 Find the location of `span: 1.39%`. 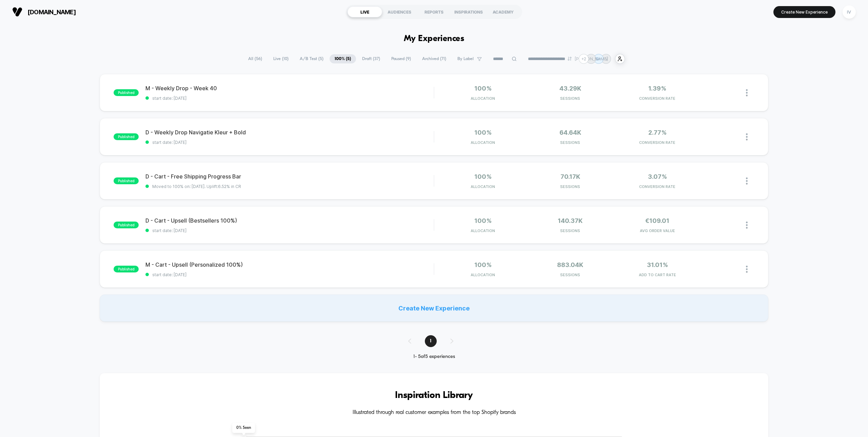

span: 1.39% is located at coordinates (657, 88).